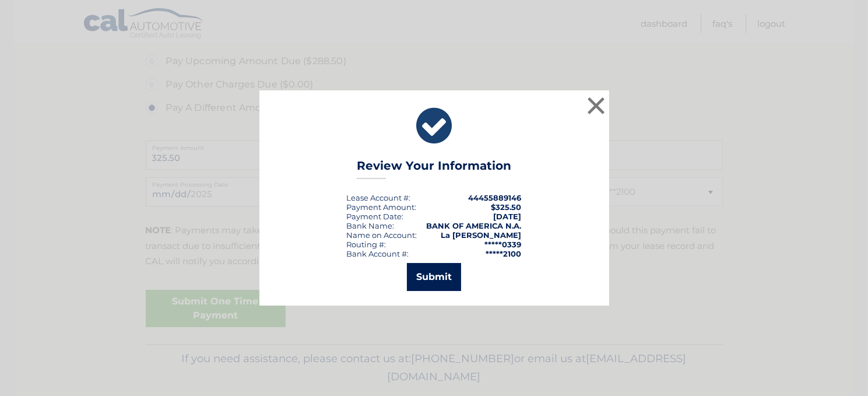  Describe the element at coordinates (506, 207) in the screenshot. I see `span: $325.50` at that location.